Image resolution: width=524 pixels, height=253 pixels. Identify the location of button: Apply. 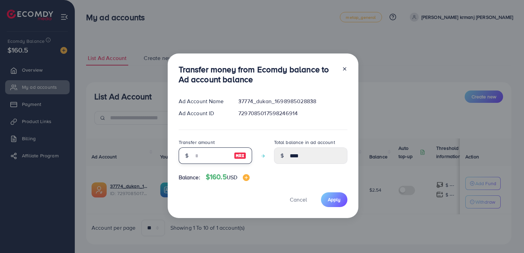
(334, 200).